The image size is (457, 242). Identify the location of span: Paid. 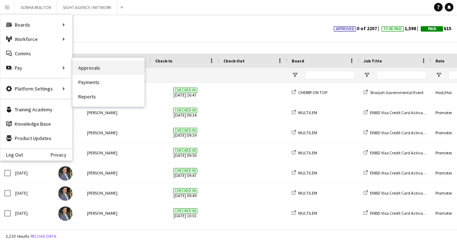
(432, 29).